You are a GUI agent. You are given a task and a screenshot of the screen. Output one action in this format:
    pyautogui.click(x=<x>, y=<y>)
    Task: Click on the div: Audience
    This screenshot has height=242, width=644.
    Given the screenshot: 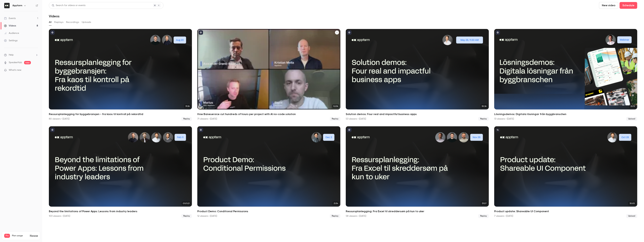 What is the action you would take?
    pyautogui.click(x=12, y=33)
    